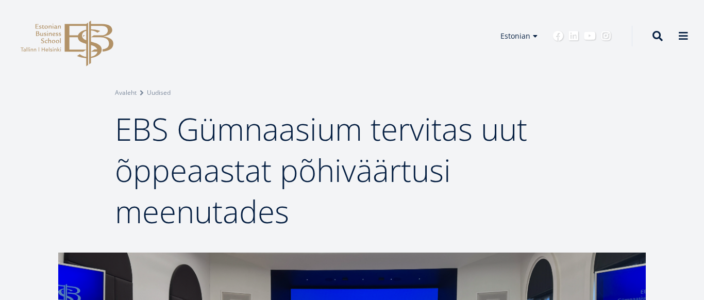 Image resolution: width=704 pixels, height=300 pixels. What do you see at coordinates (159, 93) in the screenshot?
I see `a: Uudised` at bounding box center [159, 93].